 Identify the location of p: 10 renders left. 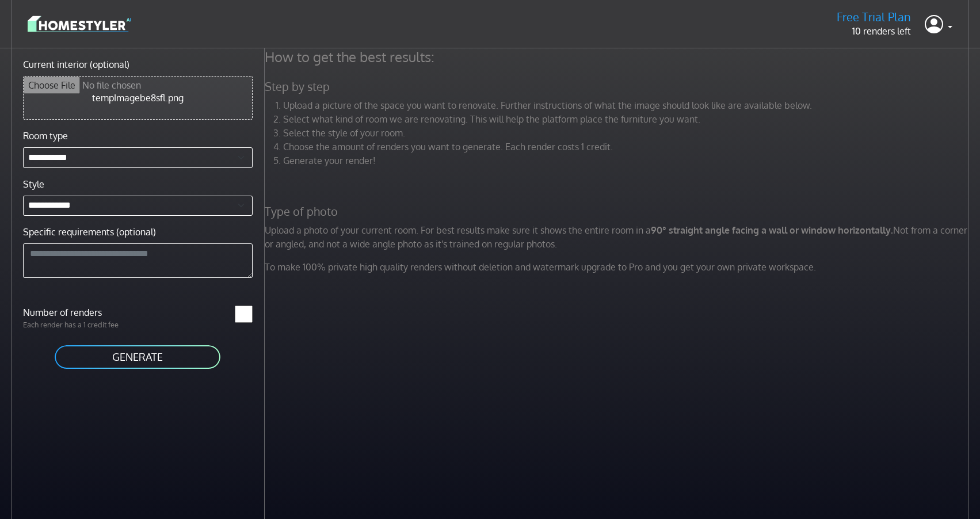
(873, 31).